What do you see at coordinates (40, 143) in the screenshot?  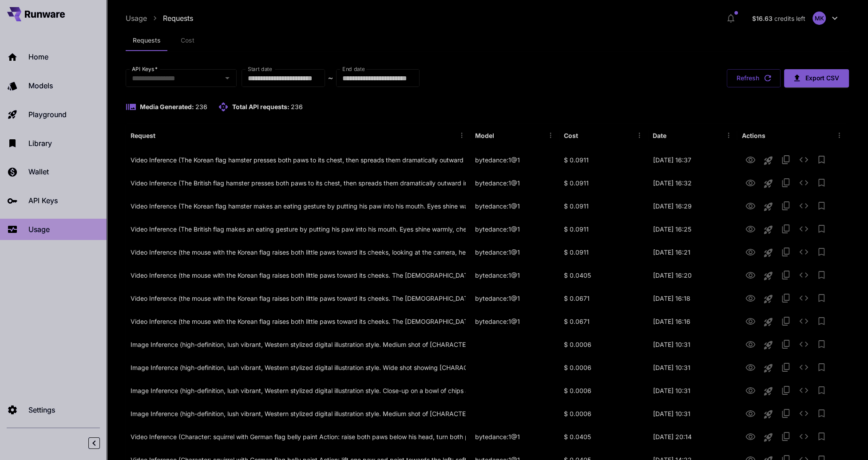 I see `p: Library` at bounding box center [40, 143].